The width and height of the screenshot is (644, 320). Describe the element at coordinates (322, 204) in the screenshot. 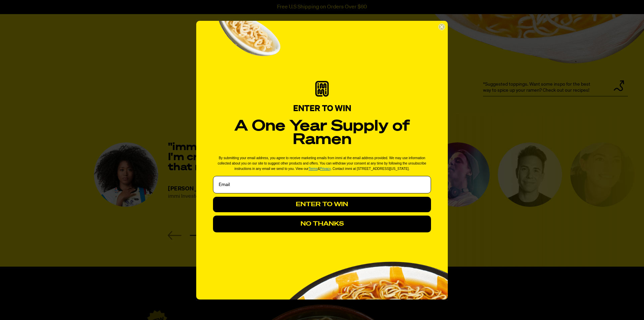

I see `button: ENTER TO WIN` at that location.